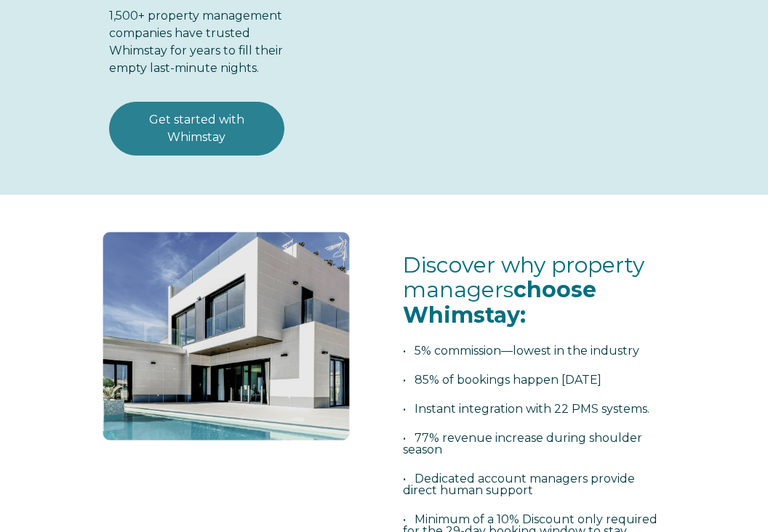 This screenshot has width=768, height=532. Describe the element at coordinates (197, 128) in the screenshot. I see `a: Get started with Whimstay` at that location.